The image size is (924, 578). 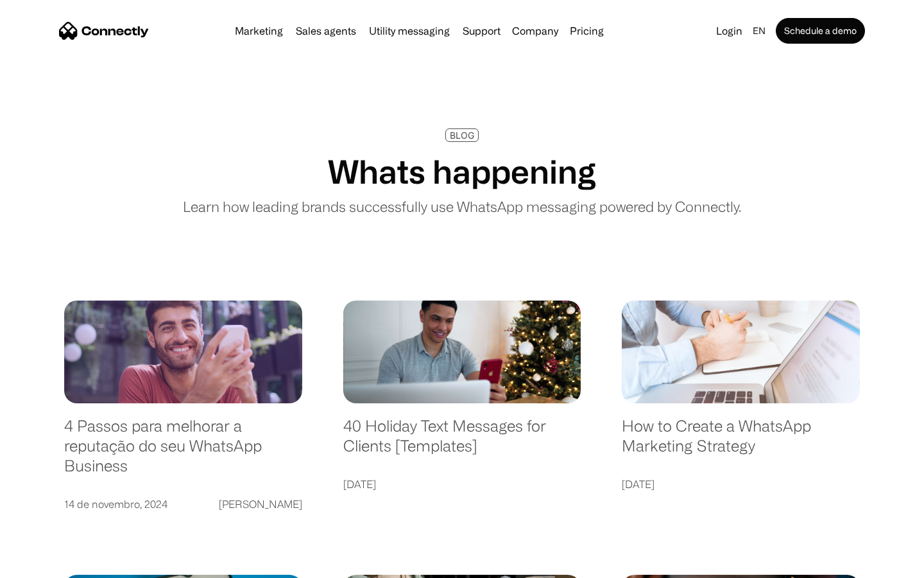 What do you see at coordinates (326, 31) in the screenshot?
I see `a: Sales agents` at bounding box center [326, 31].